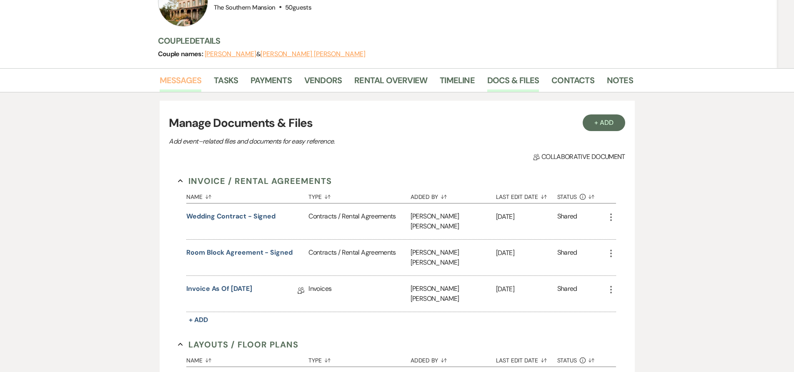  I want to click on a: Timeline, so click(457, 83).